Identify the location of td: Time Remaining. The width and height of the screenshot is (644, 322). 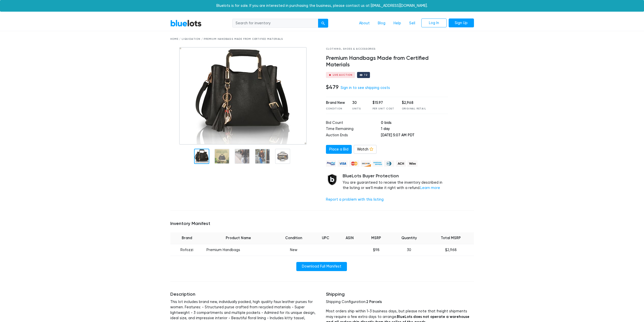
(353, 129).